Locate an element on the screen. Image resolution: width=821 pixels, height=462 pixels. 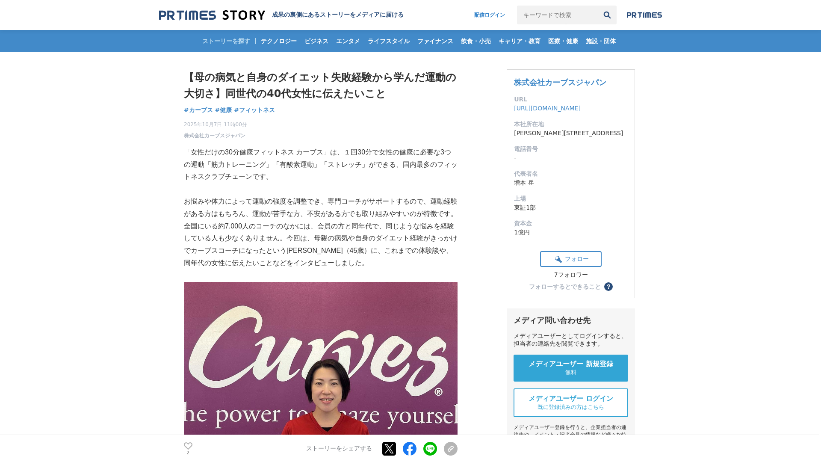
a: キャリア・教育 is located at coordinates (520, 41).